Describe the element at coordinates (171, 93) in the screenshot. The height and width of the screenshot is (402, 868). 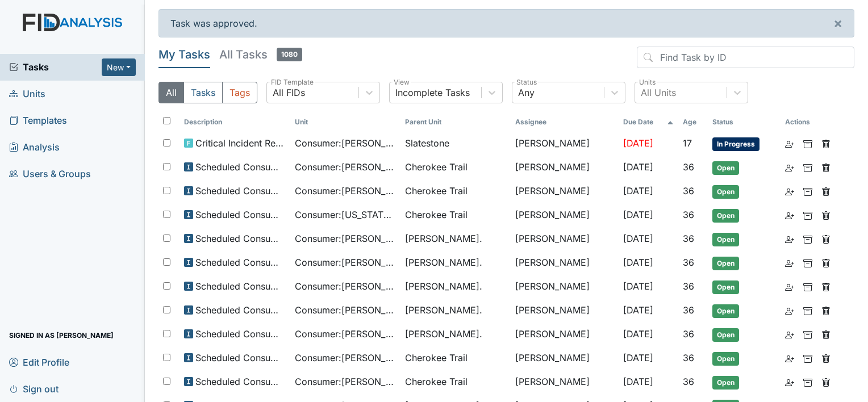
I see `button: All` at that location.